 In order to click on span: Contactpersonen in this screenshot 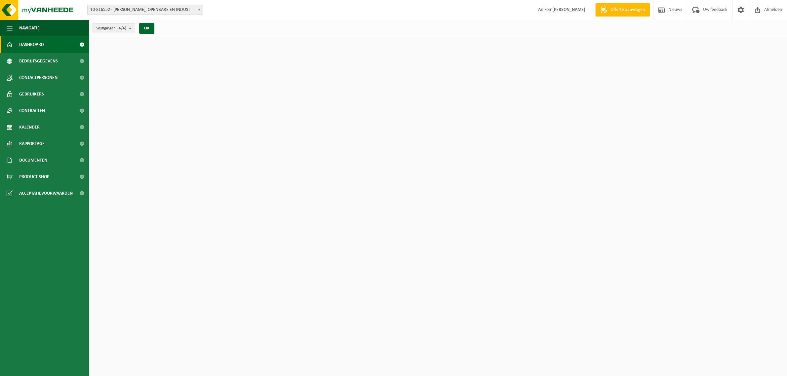, I will do `click(38, 78)`.